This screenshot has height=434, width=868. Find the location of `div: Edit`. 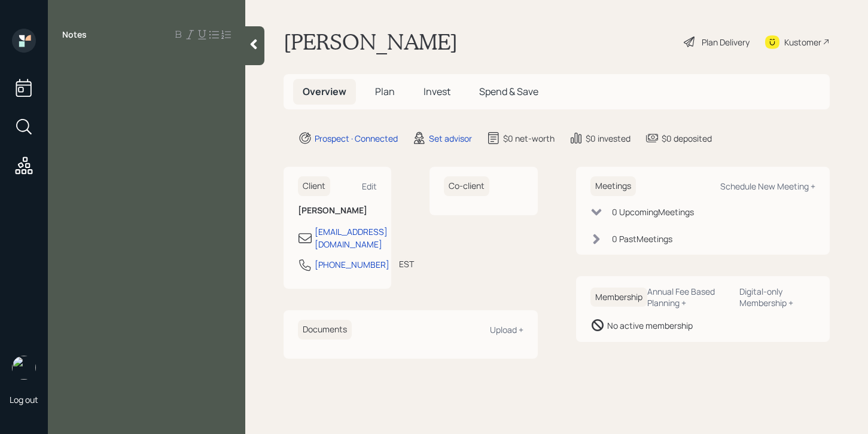

div: Edit is located at coordinates (369, 186).